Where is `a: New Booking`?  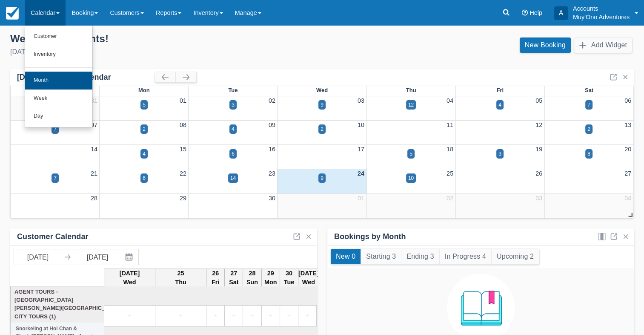 a: New Booking is located at coordinates (545, 45).